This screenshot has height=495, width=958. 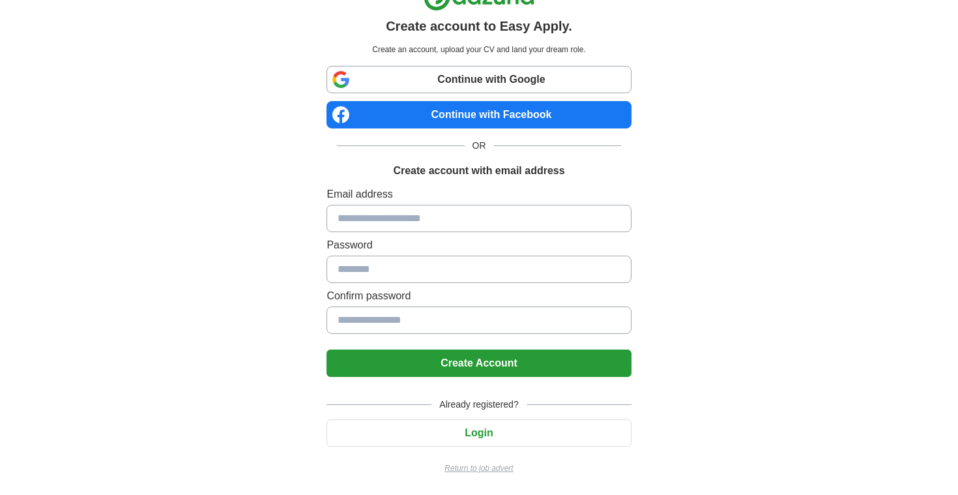 I want to click on p: Create an account, upload your CV and land your dream role., so click(x=478, y=50).